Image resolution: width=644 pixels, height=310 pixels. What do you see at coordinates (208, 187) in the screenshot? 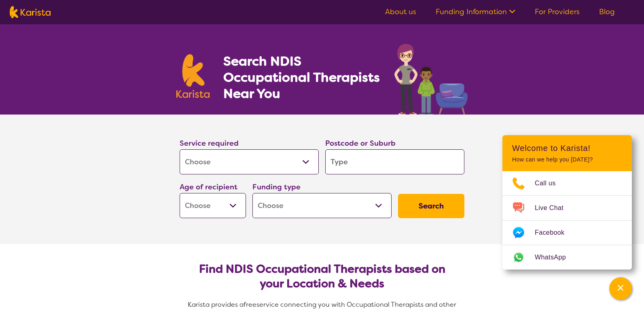
I see `label: Age of recipient` at bounding box center [208, 187].